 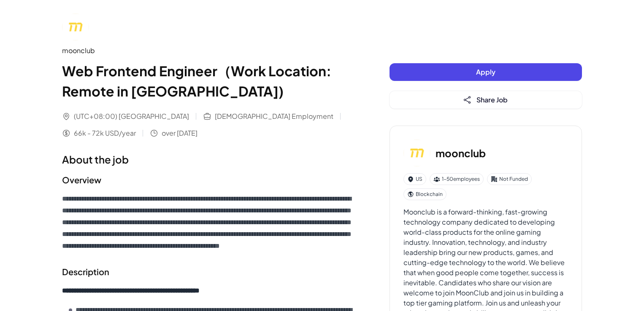 I want to click on button: Apply, so click(x=486, y=72).